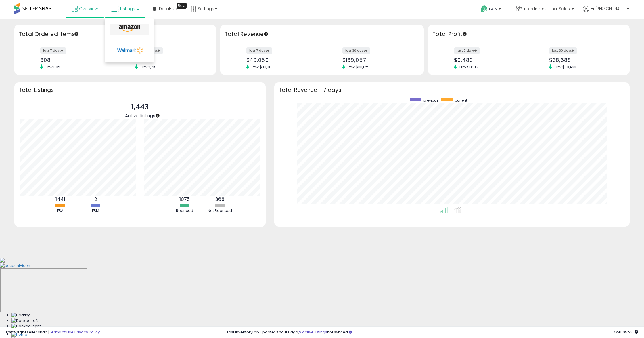  I want to click on span: Prev: 802, so click(53, 67).